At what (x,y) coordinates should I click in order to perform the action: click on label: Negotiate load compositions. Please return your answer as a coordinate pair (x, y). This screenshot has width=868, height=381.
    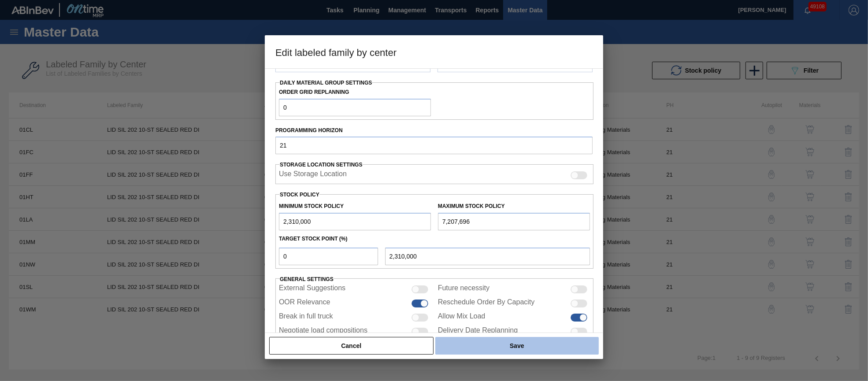
    Looking at the image, I should click on (323, 332).